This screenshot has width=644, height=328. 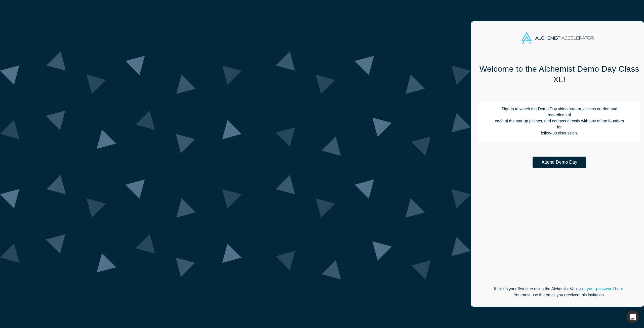 I want to click on p: Sign-in to watch the Demo Day video stream, access on-demand recordings of each of the startup pi..., so click(x=559, y=121).